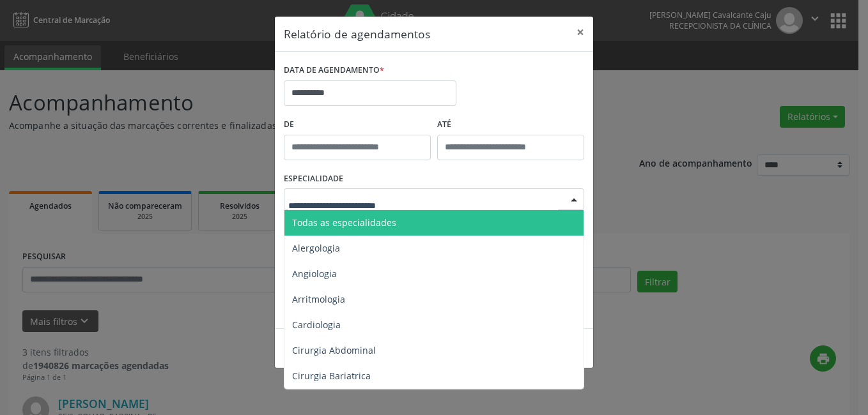 The height and width of the screenshot is (415, 868). What do you see at coordinates (331, 376) in the screenshot?
I see `span: Cirurgia Bariatrica` at bounding box center [331, 376].